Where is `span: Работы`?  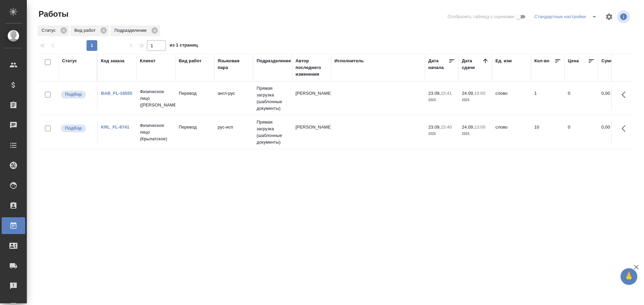
span: Работы is located at coordinates (53, 14).